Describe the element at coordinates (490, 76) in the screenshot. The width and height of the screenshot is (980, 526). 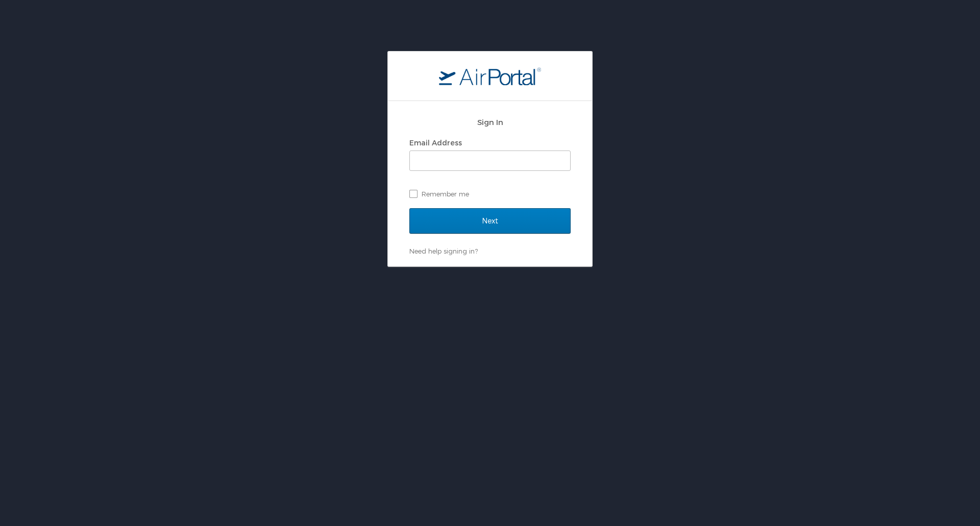
I see `img: logo` at that location.